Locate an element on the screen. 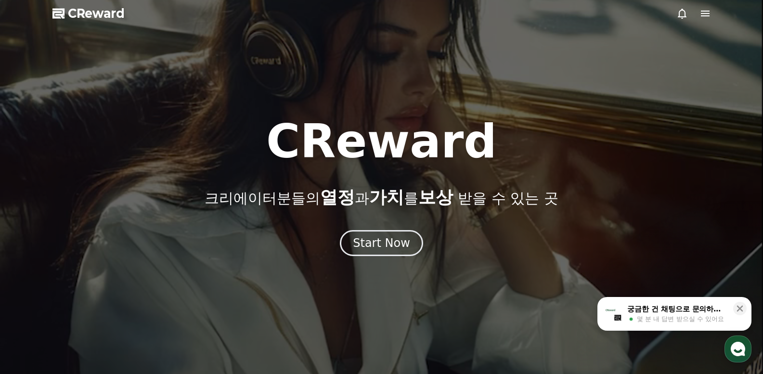 Image resolution: width=763 pixels, height=374 pixels. h1: CReward is located at coordinates (381, 141).